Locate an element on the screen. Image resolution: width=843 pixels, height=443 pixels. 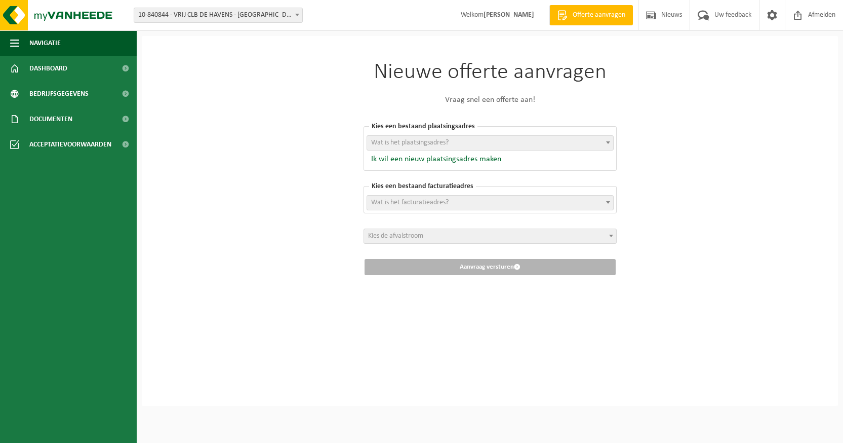
p: Vraag snel een offerte aan! is located at coordinates (490, 100).